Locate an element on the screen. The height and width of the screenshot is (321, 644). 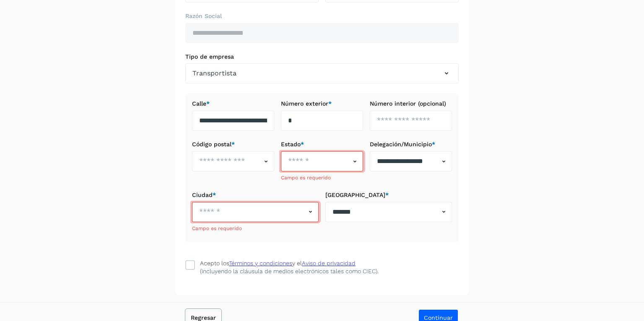
label: Razón Social is located at coordinates (322, 16).